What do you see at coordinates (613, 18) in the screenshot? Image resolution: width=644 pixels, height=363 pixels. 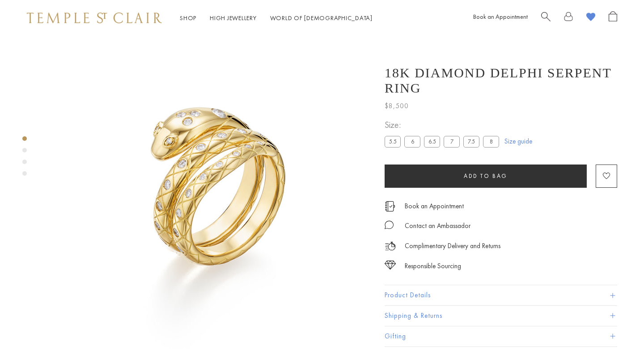 I see `a: Open Shopping Bag` at bounding box center [613, 18].